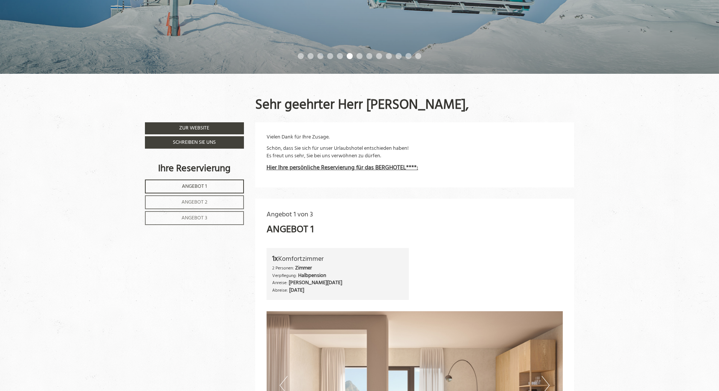  What do you see at coordinates (338, 259) in the screenshot?
I see `div: Komfortzimmer` at bounding box center [338, 259].